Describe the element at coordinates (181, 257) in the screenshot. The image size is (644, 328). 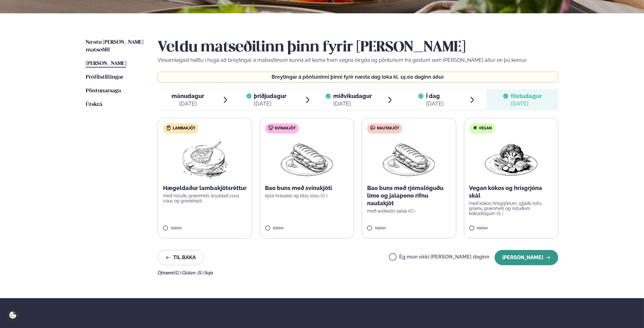
I see `button: Til baka` at that location.